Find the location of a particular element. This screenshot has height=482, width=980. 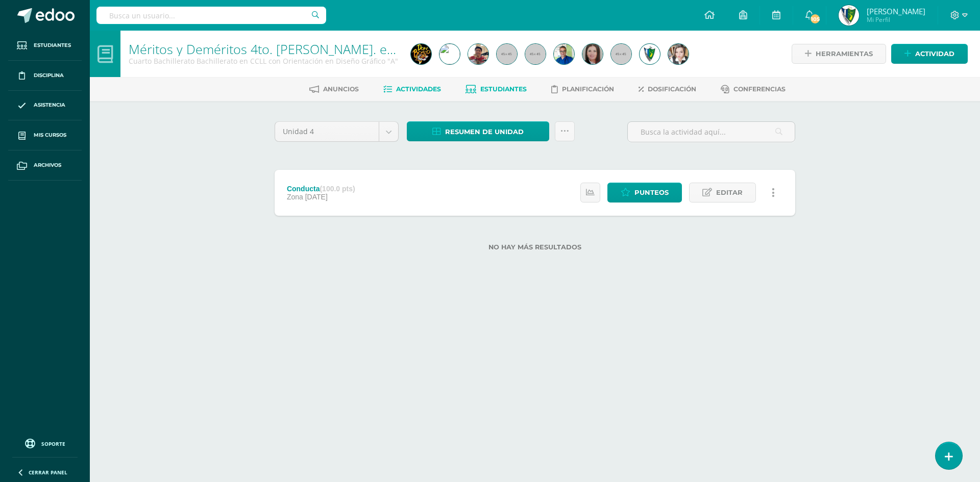

img: a16637801c4a6befc1e140411cafe4ae.png is located at coordinates (564, 54).